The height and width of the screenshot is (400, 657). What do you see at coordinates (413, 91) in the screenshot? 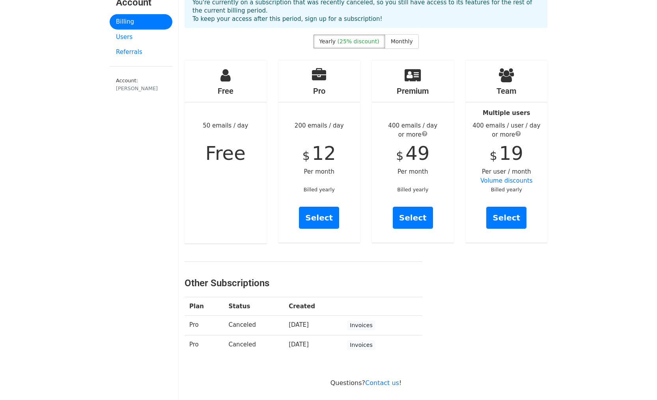
I see `h4: Premium` at bounding box center [413, 91].